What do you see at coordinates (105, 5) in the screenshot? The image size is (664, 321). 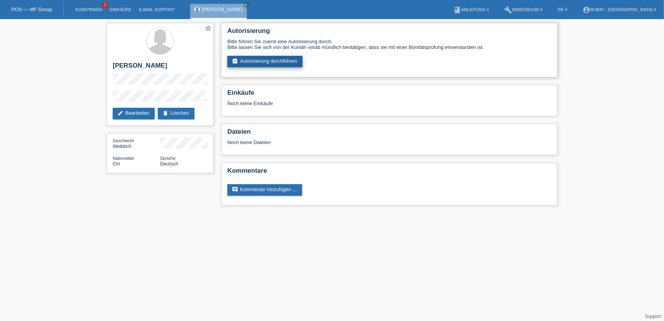 I see `span: 1` at bounding box center [105, 5].